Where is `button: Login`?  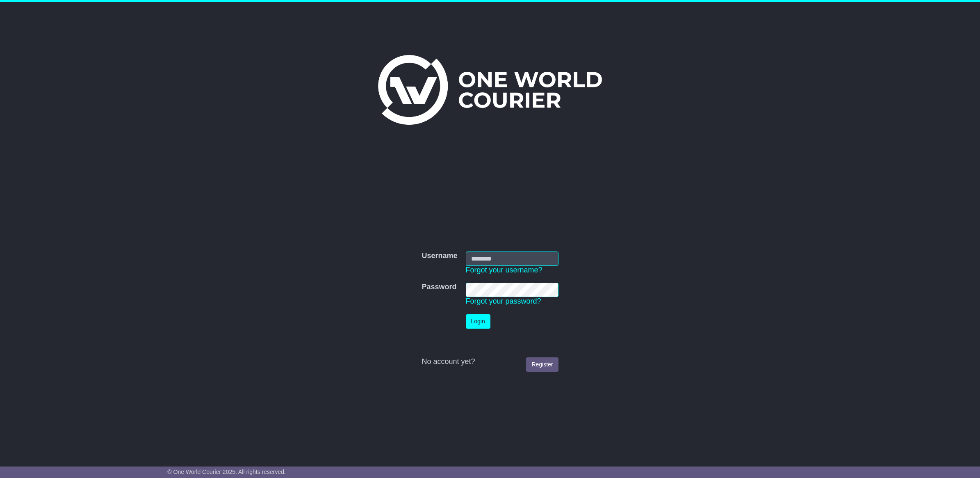 button: Login is located at coordinates (478, 322).